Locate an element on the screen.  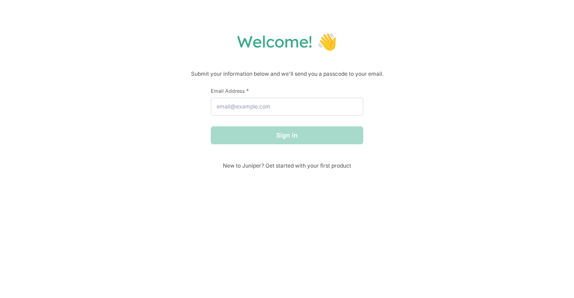
h1: Welcome! 👋 is located at coordinates (287, 41).